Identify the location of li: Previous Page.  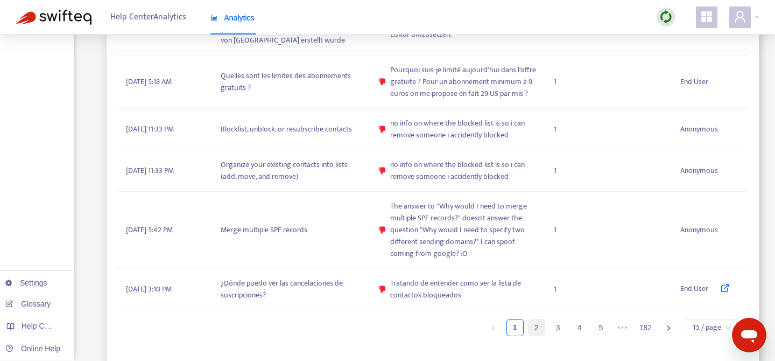
(494, 327).